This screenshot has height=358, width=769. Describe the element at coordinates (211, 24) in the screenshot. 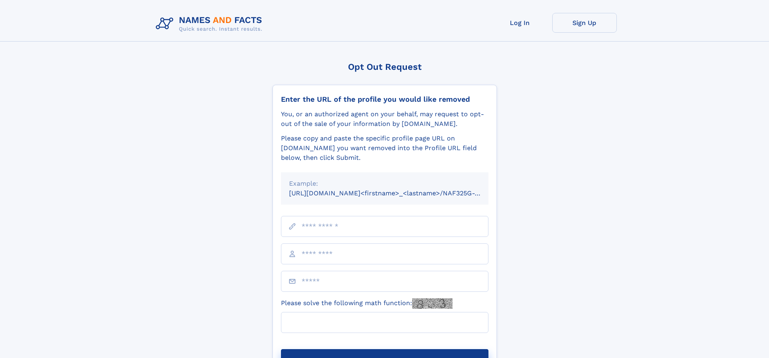

I see `img: Logo Names and Facts` at that location.